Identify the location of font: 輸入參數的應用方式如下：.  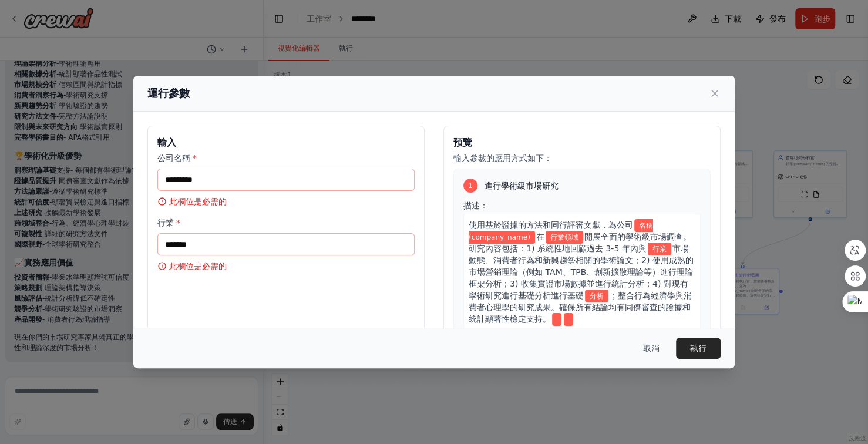
(503, 158).